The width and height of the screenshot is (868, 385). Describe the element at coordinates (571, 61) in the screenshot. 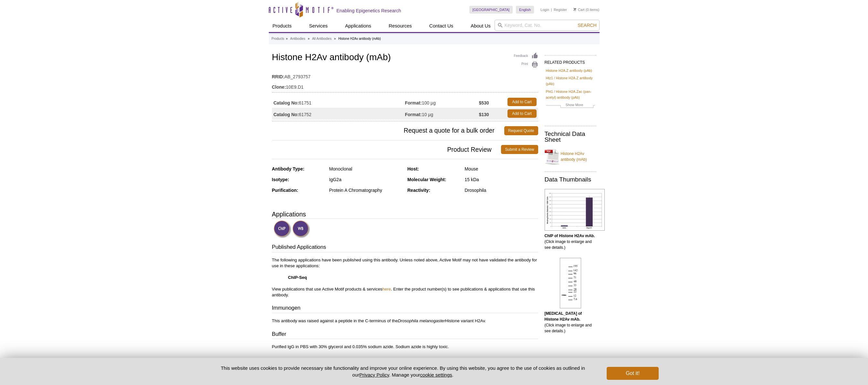

I see `h2: RELATED PRODUCTS` at that location.